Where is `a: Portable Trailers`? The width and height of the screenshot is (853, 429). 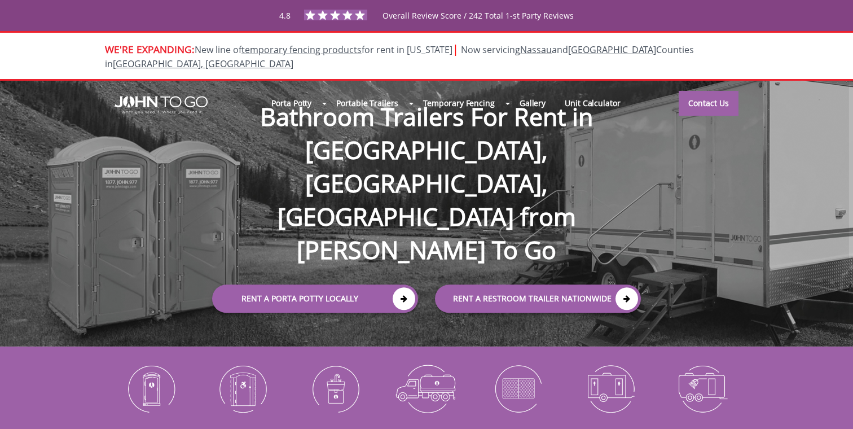
a: Portable Trailers is located at coordinates (367, 103).